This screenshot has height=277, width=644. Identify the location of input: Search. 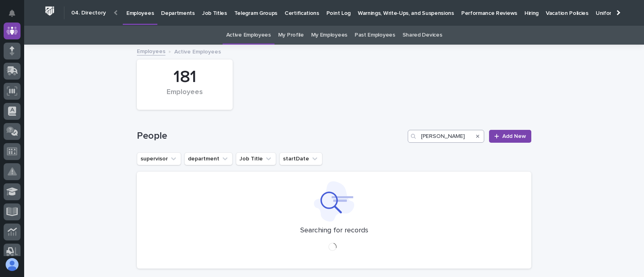
(446, 136).